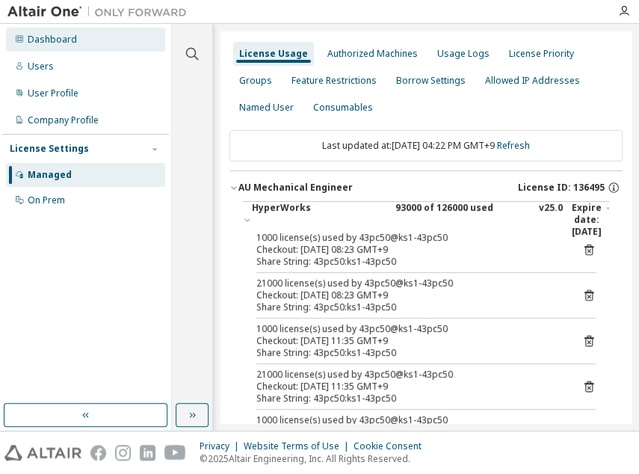 The width and height of the screenshot is (639, 474). Describe the element at coordinates (343, 108) in the screenshot. I see `div: Consumables` at that location.